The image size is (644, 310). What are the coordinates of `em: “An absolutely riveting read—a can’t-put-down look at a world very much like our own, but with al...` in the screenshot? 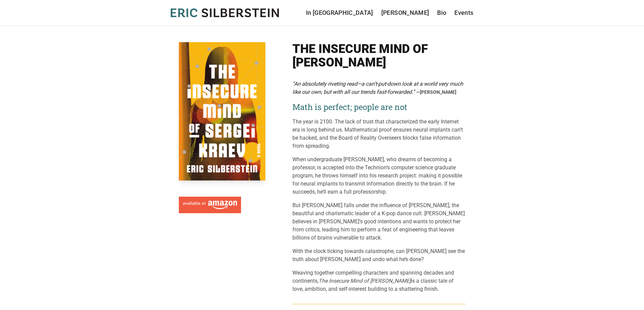 It's located at (378, 88).